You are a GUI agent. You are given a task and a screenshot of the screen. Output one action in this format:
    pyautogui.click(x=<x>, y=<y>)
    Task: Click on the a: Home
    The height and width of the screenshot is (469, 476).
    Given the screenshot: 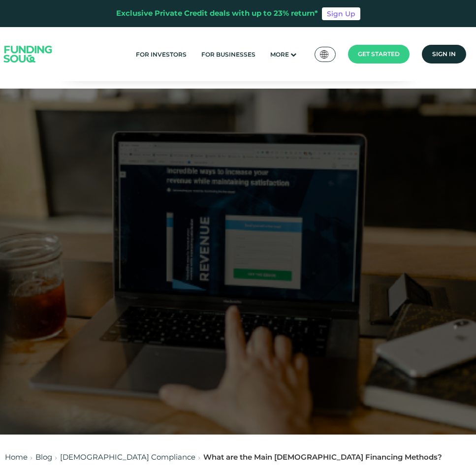 What is the action you would take?
    pyautogui.click(x=16, y=456)
    